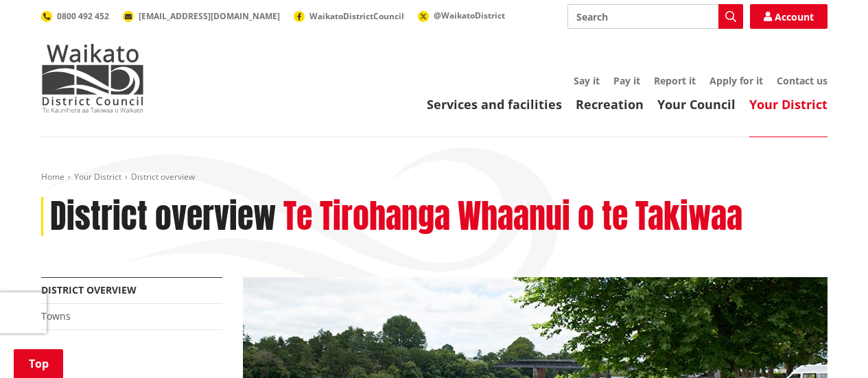 This screenshot has height=378, width=868. What do you see at coordinates (736, 80) in the screenshot?
I see `a: Apply for it` at bounding box center [736, 80].